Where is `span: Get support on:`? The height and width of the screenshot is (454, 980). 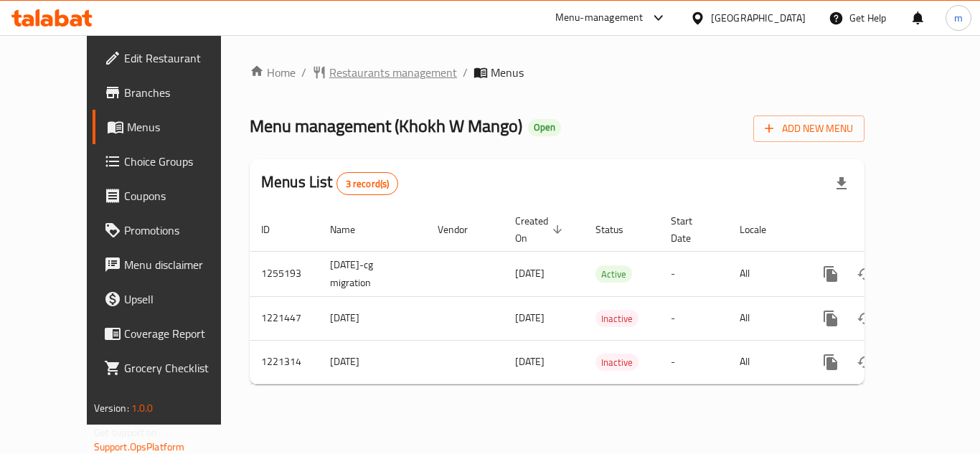
span: Get support on: is located at coordinates (127, 433).